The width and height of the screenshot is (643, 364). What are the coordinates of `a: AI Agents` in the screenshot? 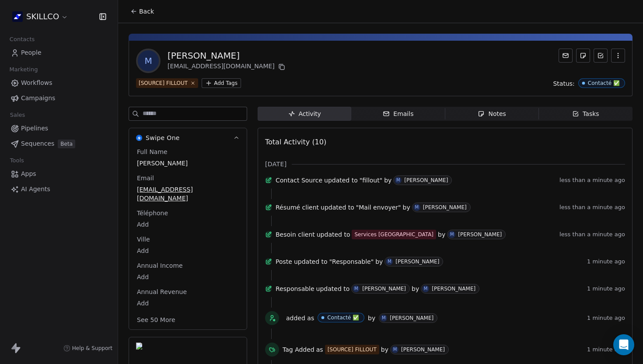 It's located at (59, 189).